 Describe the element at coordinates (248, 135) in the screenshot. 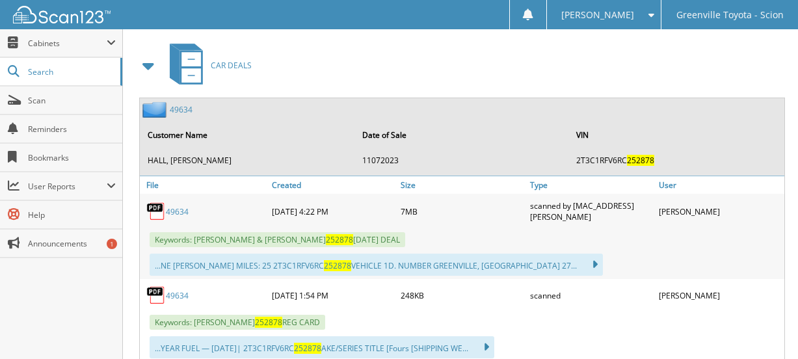

I see `th: Customer Name` at that location.